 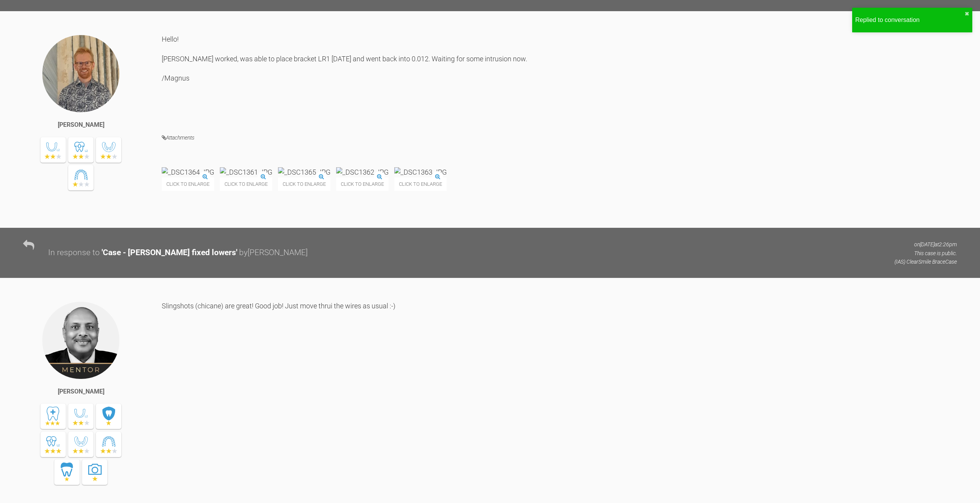 What do you see at coordinates (925, 262) in the screenshot?
I see `p: (IAS) ClearSmile Brace Case` at bounding box center [925, 262].